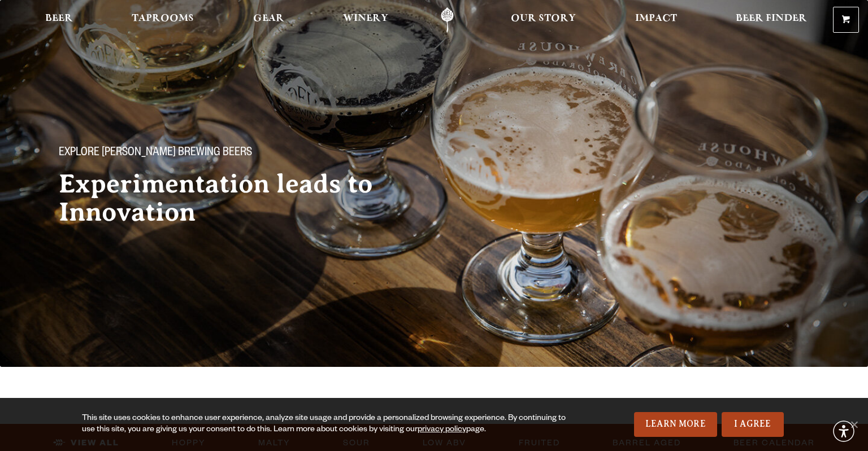  What do you see at coordinates (366, 19) in the screenshot?
I see `span: Winery` at bounding box center [366, 19].